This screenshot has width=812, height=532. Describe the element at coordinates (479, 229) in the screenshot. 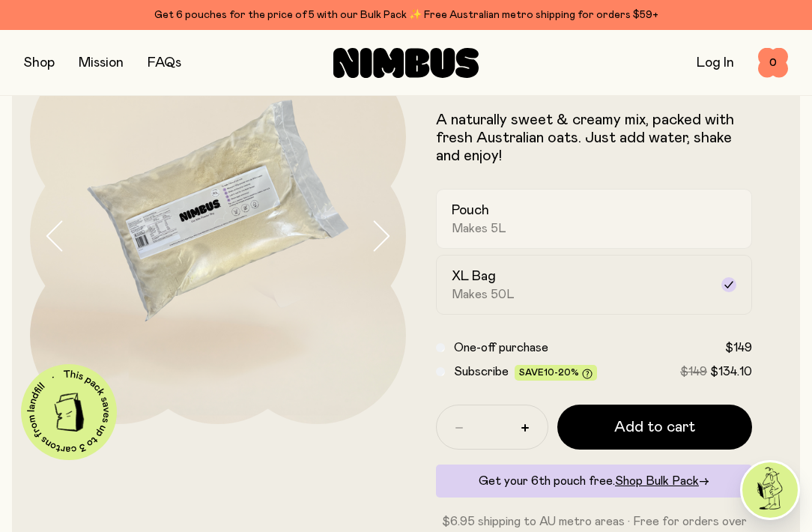

I see `span: Makes 5L` at that location.